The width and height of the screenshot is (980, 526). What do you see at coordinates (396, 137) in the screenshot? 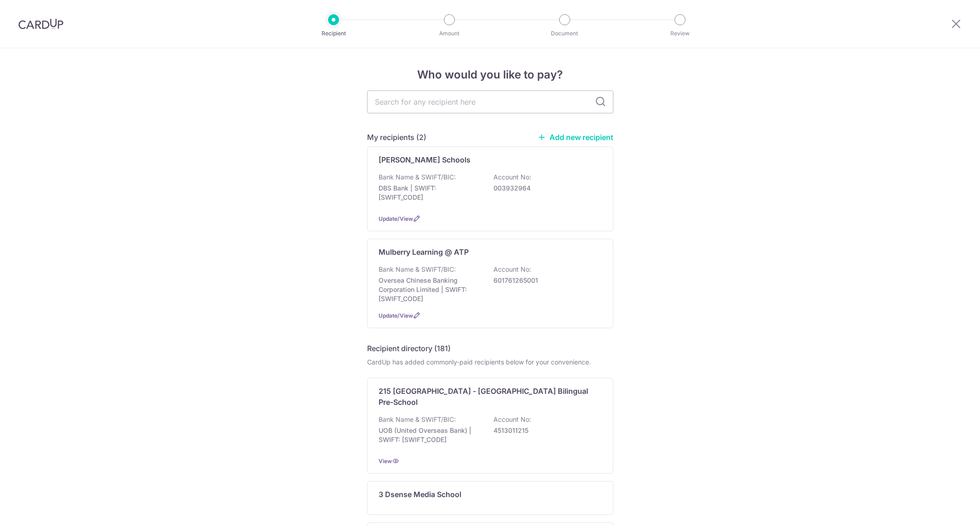
I see `h5: My recipients (2)` at bounding box center [396, 137].